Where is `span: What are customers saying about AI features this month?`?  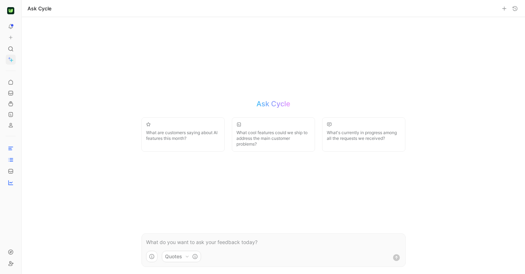 span: What are customers saying about AI features this month? is located at coordinates (183, 136).